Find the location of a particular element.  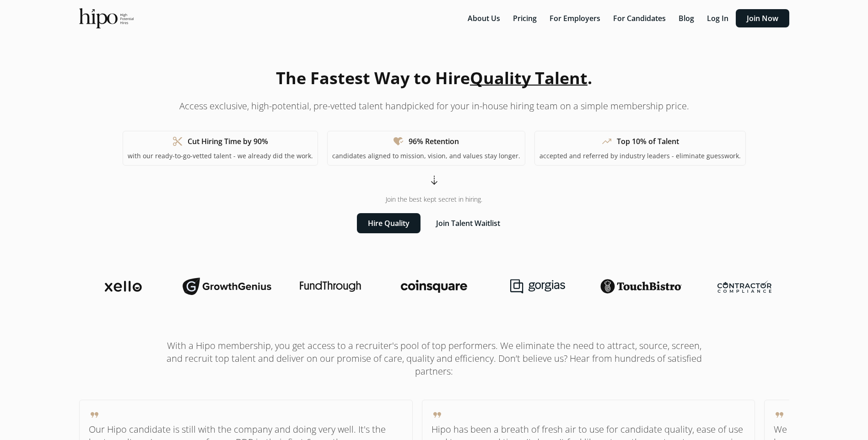

a: Pricing is located at coordinates (526, 19).